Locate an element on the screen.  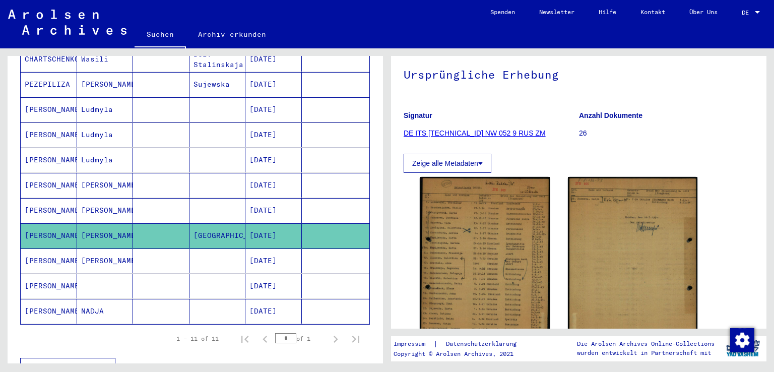
p: wurden entwickelt in Partnerschaft mit is located at coordinates (646, 353).